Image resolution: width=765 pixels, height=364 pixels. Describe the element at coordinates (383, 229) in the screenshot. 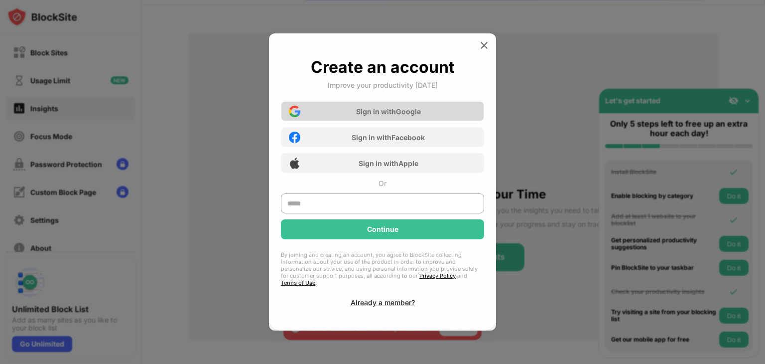

I see `div: Continue` at that location.